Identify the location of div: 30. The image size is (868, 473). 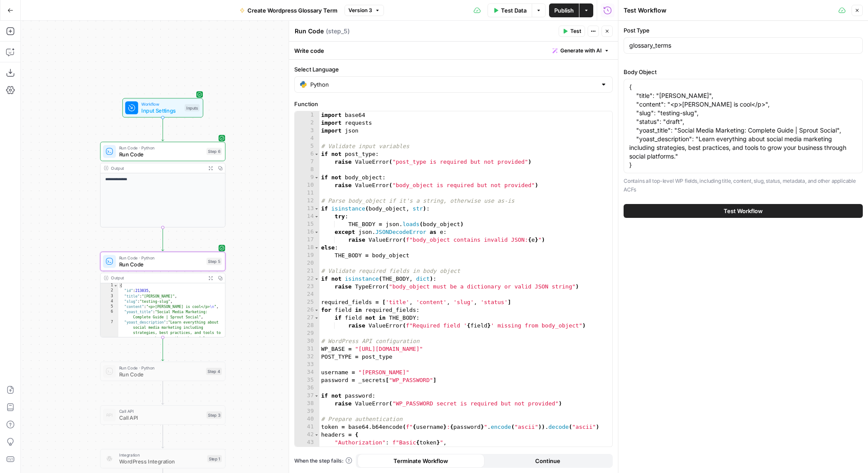
(307, 342).